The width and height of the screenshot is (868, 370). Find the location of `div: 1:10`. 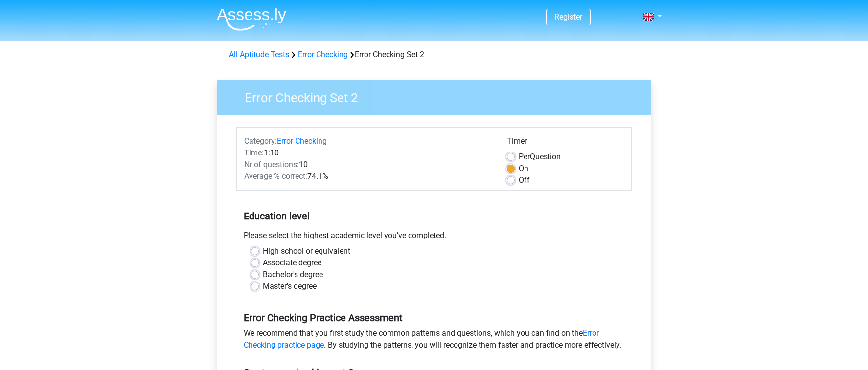

div: 1:10 is located at coordinates (368, 153).